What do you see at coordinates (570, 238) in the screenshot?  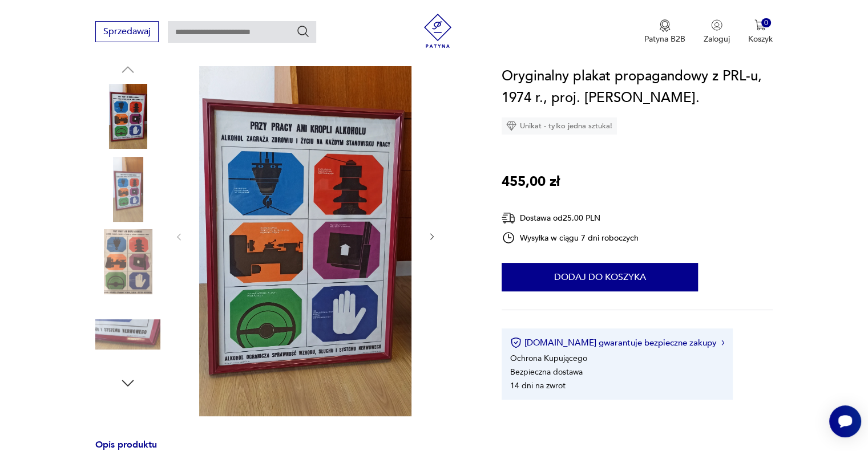 I see `div: Wysyłka w ciągu 7 dni roboczych` at bounding box center [570, 238].